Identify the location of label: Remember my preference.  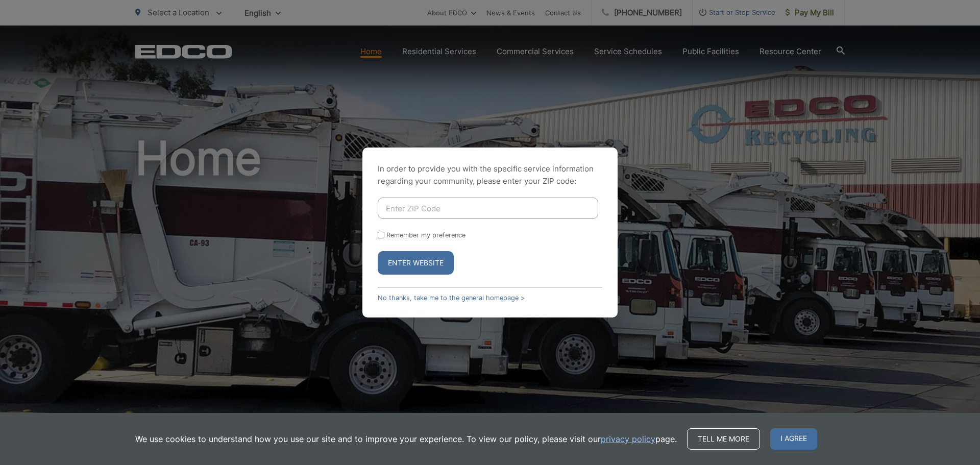
(426, 234).